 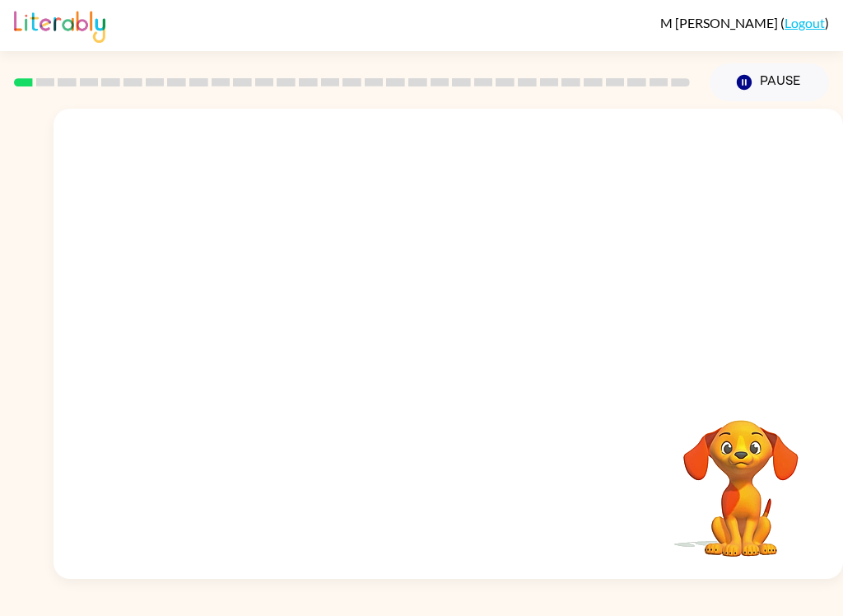 What do you see at coordinates (60, 25) in the screenshot?
I see `img: Literably` at bounding box center [60, 25].